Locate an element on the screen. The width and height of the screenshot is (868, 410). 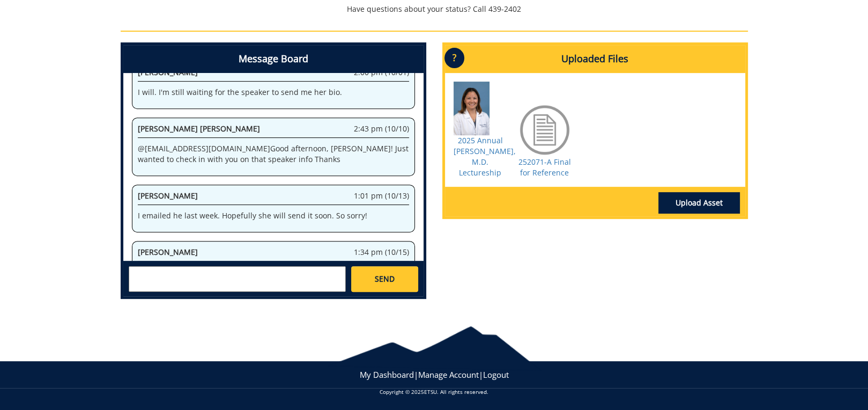
a: Upload Asset is located at coordinates (699, 203).